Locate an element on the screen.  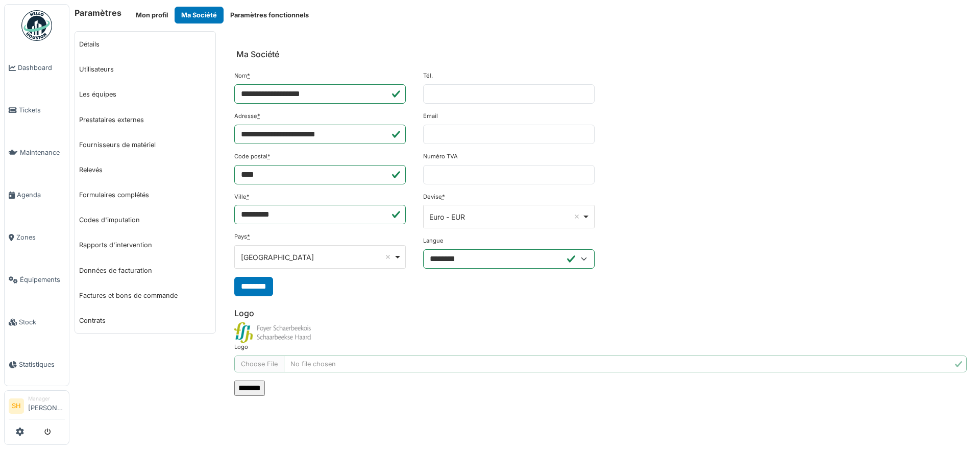
a: Codes d'imputation is located at coordinates (145, 220).